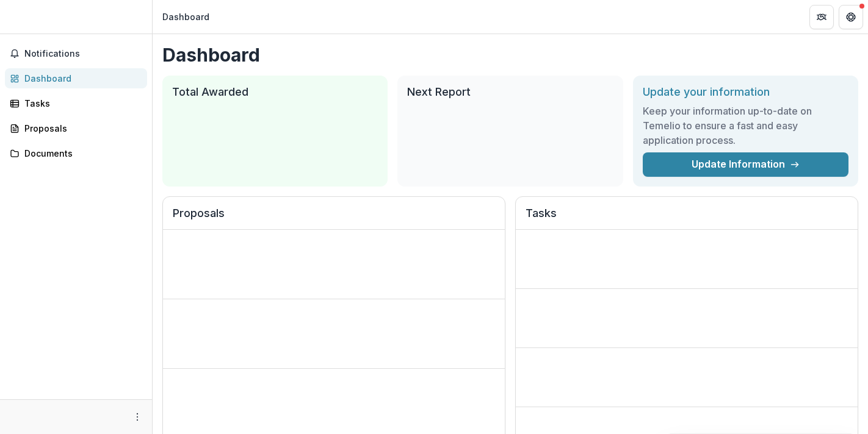 The image size is (868, 434). I want to click on h2: Total Awarded, so click(274, 92).